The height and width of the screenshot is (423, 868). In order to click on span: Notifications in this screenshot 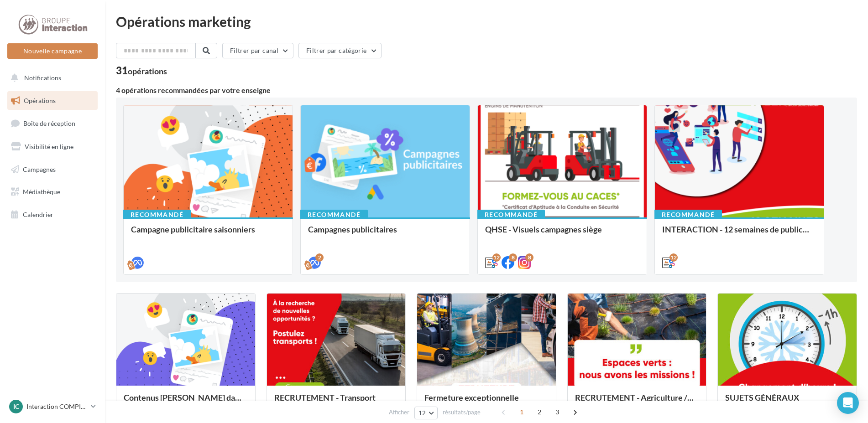, I will do `click(43, 77)`.